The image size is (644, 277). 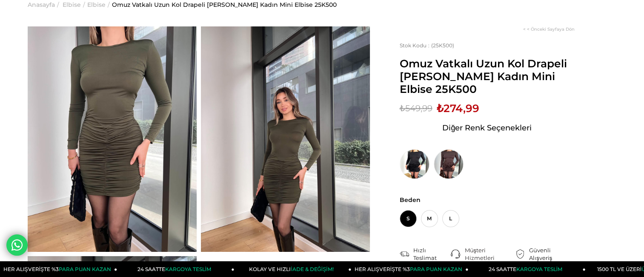 What do you see at coordinates (458, 108) in the screenshot?
I see `span: ₺274,99` at bounding box center [458, 108].